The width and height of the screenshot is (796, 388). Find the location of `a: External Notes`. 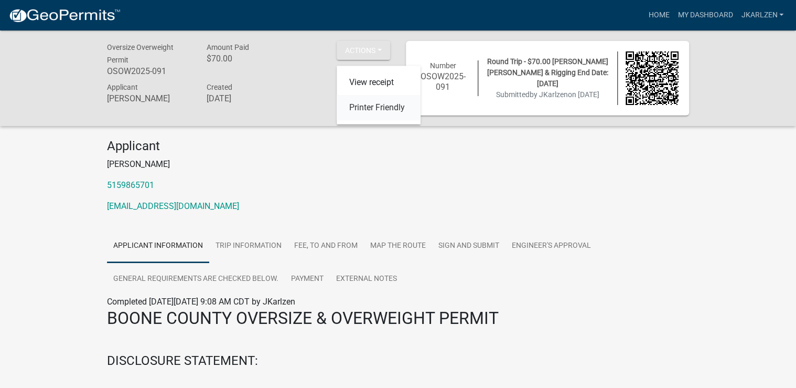

a: External Notes is located at coordinates (367, 279).